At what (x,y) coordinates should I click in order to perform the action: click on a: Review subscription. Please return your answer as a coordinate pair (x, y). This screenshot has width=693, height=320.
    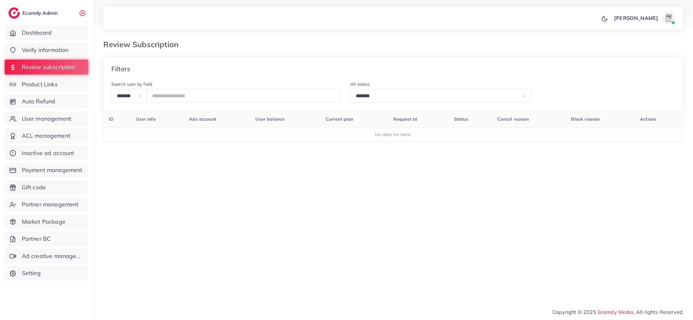
    Looking at the image, I should click on (47, 67).